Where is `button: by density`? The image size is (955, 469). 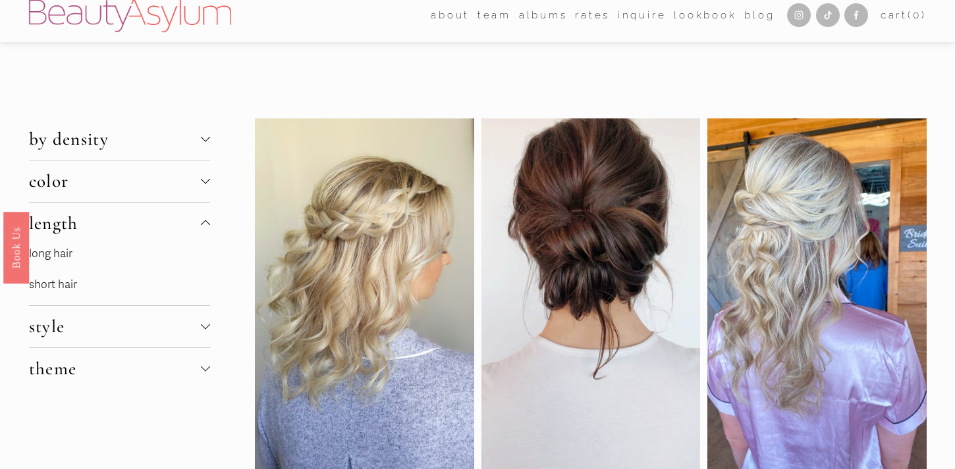 button: by density is located at coordinates (119, 139).